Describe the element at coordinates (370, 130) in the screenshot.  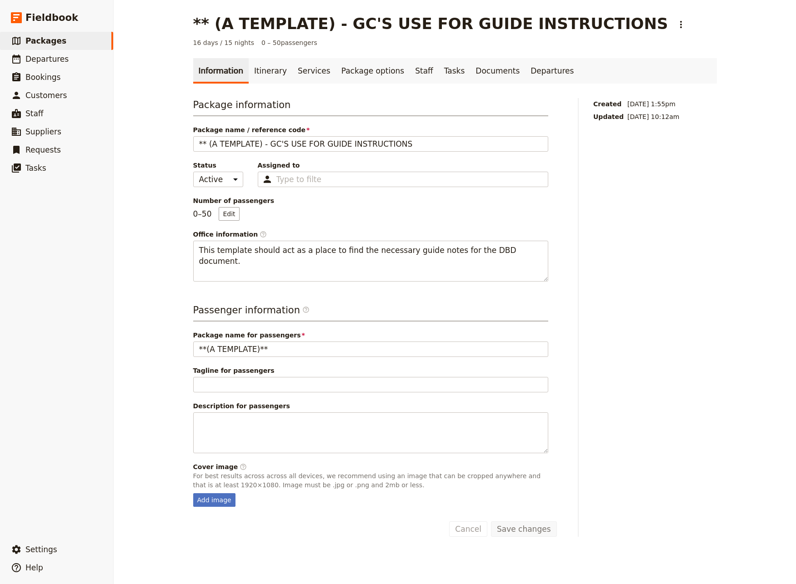
I see `span: Package name / reference code` at that location.